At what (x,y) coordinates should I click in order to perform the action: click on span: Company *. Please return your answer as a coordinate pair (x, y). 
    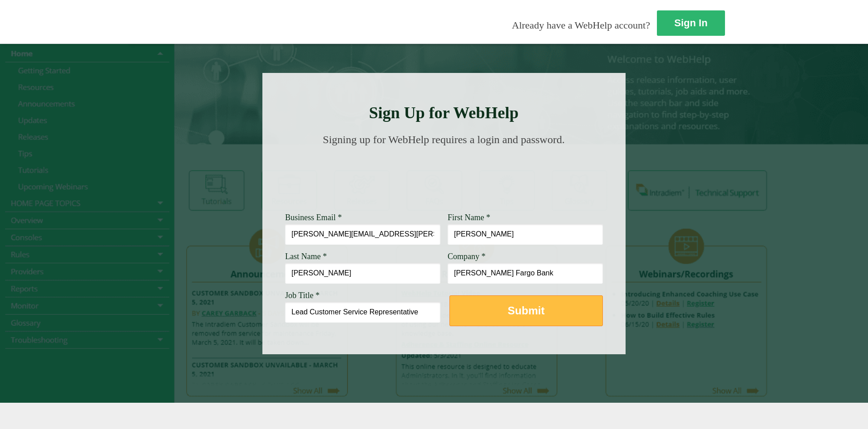
    Looking at the image, I should click on (466, 256).